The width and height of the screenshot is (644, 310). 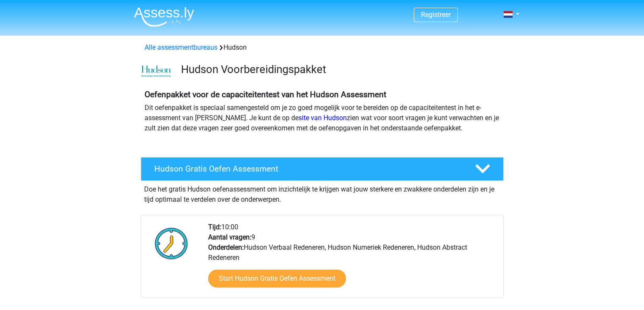 What do you see at coordinates (215, 226) in the screenshot?
I see `b: Tijd:` at bounding box center [215, 226].